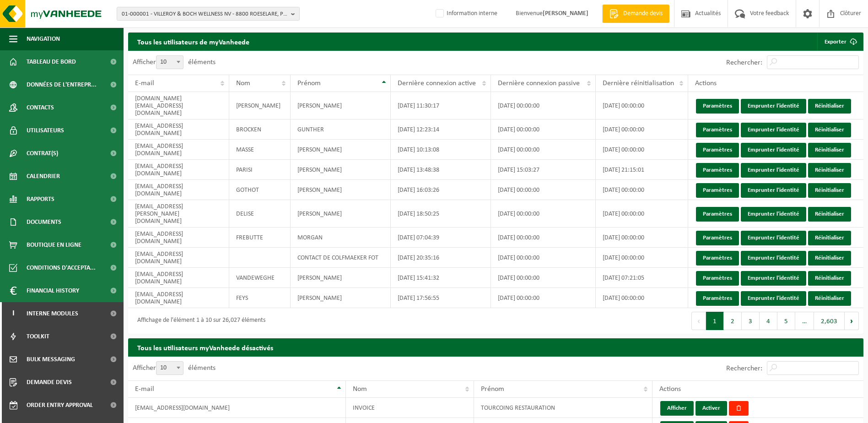  What do you see at coordinates (260, 150) in the screenshot?
I see `td: MASSE` at bounding box center [260, 150].